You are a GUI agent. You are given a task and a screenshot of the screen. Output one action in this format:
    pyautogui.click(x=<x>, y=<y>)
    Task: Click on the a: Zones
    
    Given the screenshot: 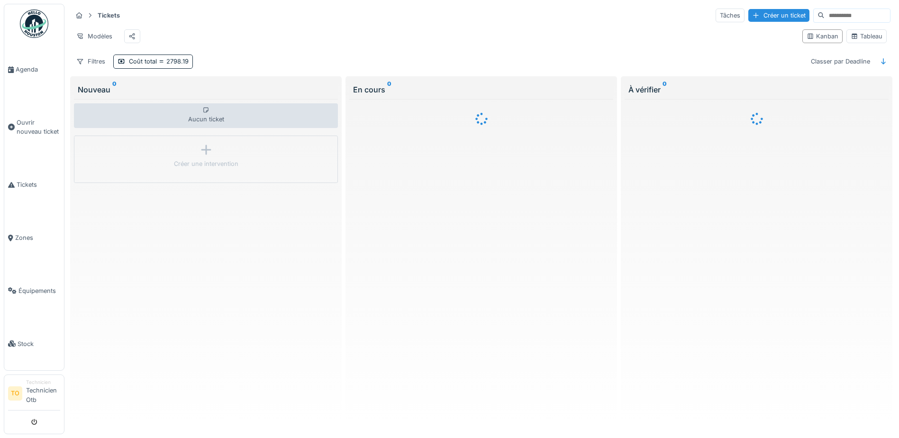 What is the action you would take?
    pyautogui.click(x=34, y=238)
    